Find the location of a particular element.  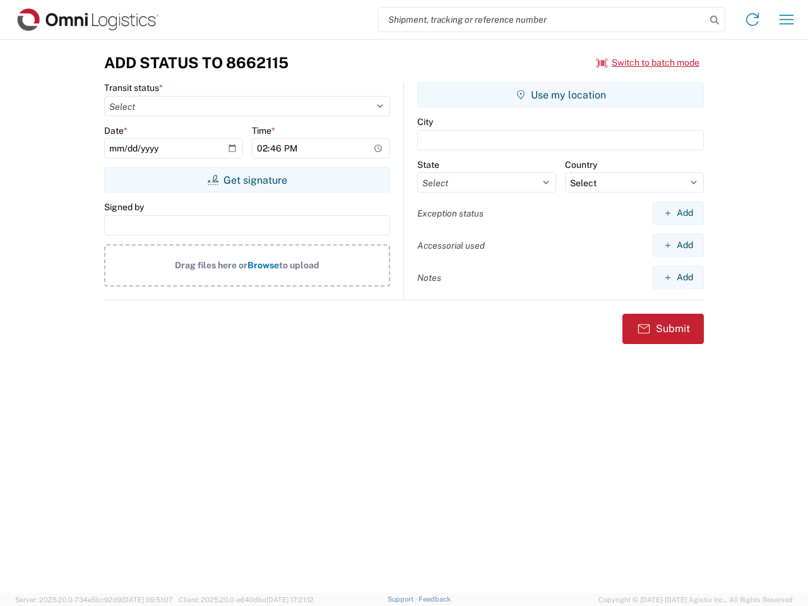

label: Time is located at coordinates (263, 131).